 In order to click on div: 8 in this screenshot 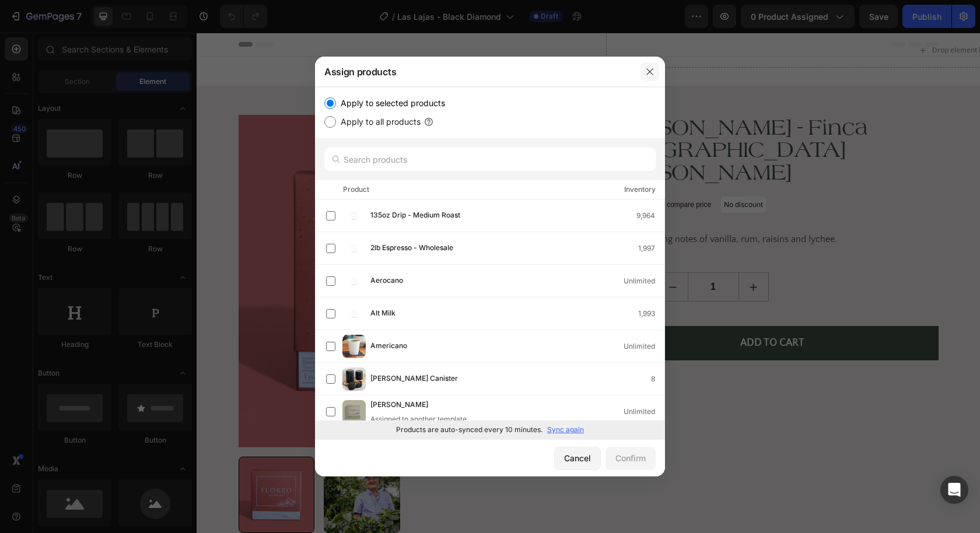, I will do `click(658, 379)`.